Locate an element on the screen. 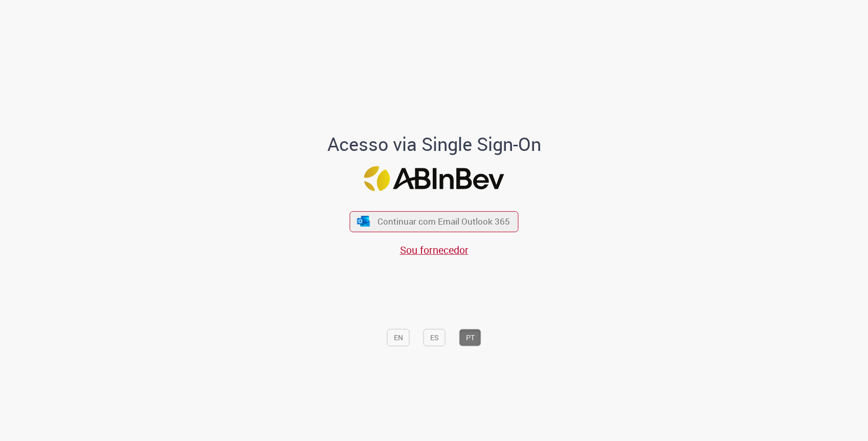 The width and height of the screenshot is (868, 441). img: ícone Azure/Microsoft 360 is located at coordinates (363, 221).